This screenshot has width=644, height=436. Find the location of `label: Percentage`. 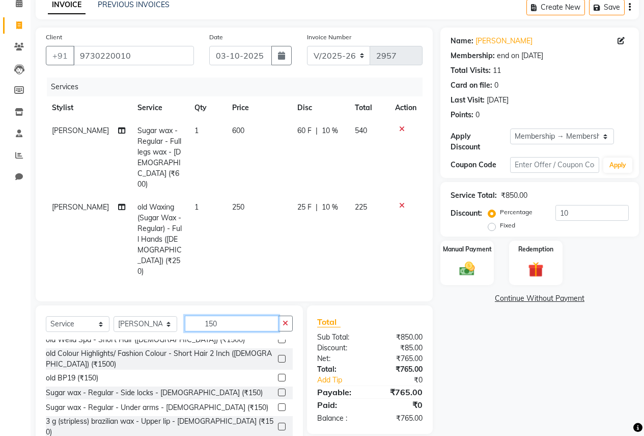

label: Percentage is located at coordinates (517, 212).